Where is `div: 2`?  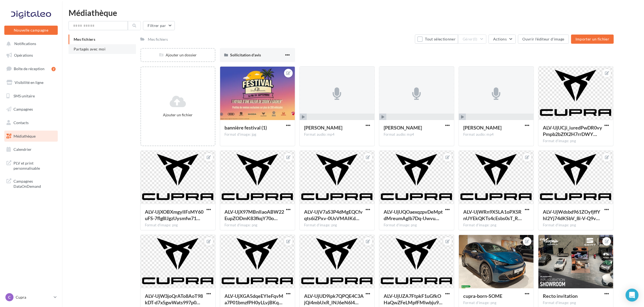 div: 2 is located at coordinates (54, 69).